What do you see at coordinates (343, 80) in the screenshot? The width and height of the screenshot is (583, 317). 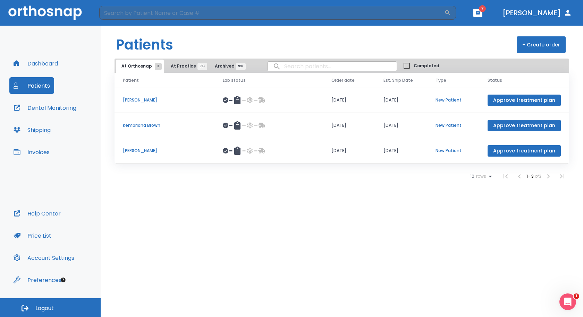 I see `span: Order date` at bounding box center [343, 80].